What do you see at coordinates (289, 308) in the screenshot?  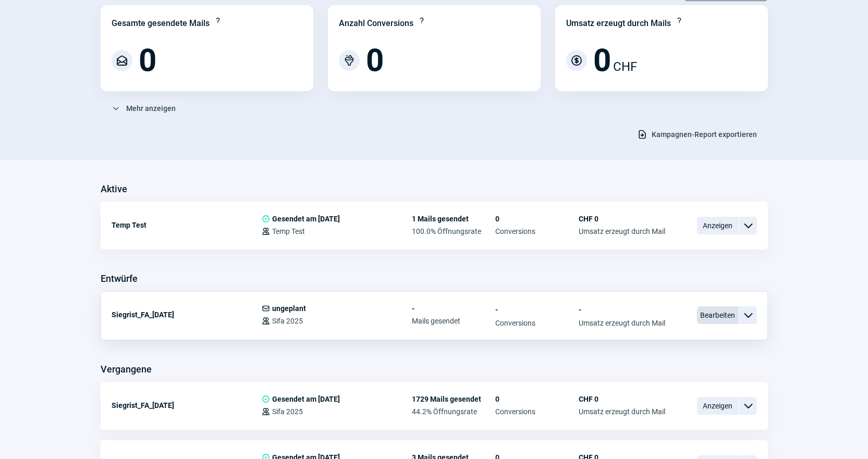 I see `span: ungeplant` at bounding box center [289, 308].